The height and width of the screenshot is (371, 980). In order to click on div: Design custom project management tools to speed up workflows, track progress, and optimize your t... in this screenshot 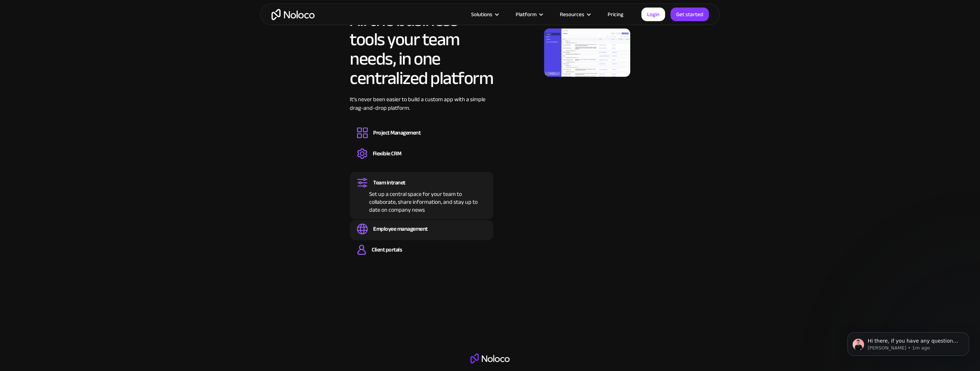, I will do `click(422, 140)`.